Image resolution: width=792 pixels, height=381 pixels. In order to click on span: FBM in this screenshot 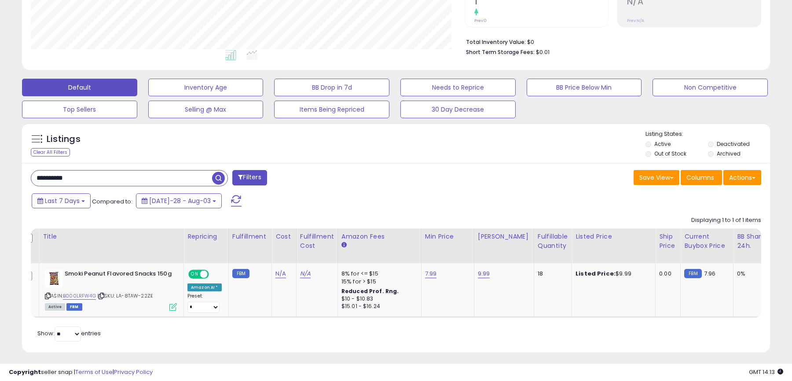, I will do `click(74, 307)`.